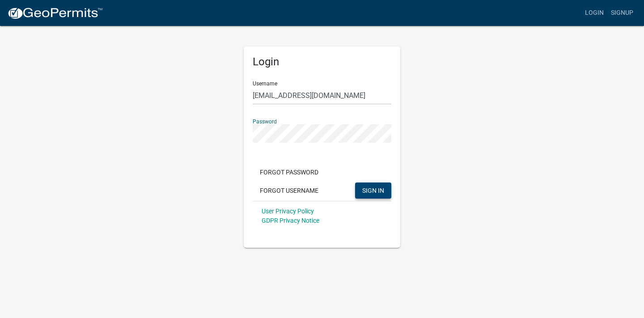 The image size is (644, 318). Describe the element at coordinates (322, 62) in the screenshot. I see `h5: Login` at that location.